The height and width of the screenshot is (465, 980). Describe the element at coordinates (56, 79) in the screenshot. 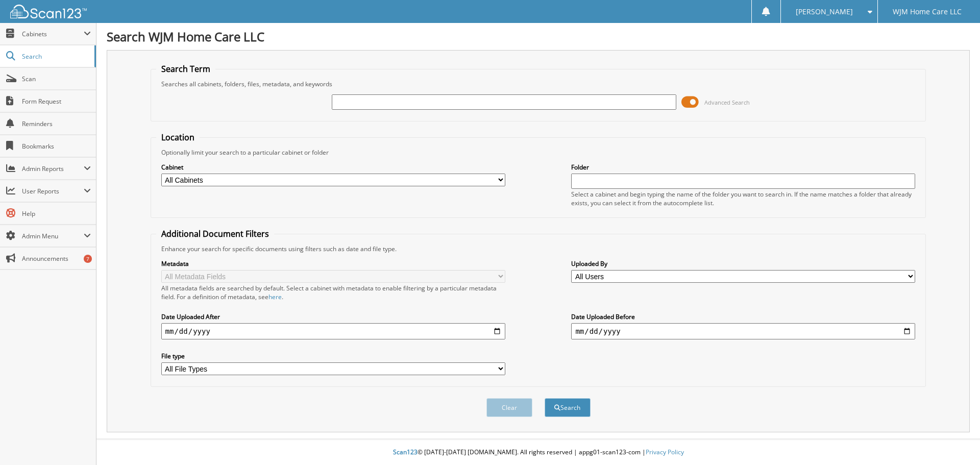

I see `span: Scan` at that location.